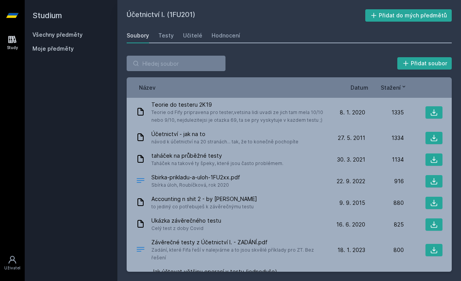 This screenshot has height=281, width=461. Describe the element at coordinates (217, 163) in the screenshot. I see `span: Taháček na takové ty špeky, které jsou často problémem.` at that location.